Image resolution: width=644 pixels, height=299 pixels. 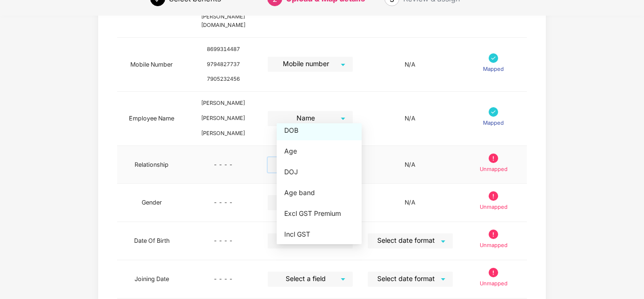 What do you see at coordinates (152, 165) in the screenshot?
I see `td: Relationship` at bounding box center [152, 165].